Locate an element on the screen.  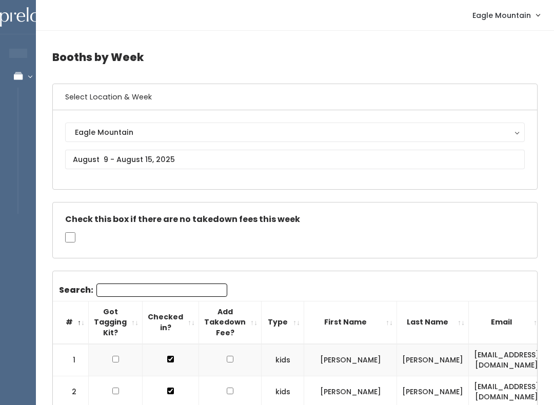
td: kids is located at coordinates (282, 360).